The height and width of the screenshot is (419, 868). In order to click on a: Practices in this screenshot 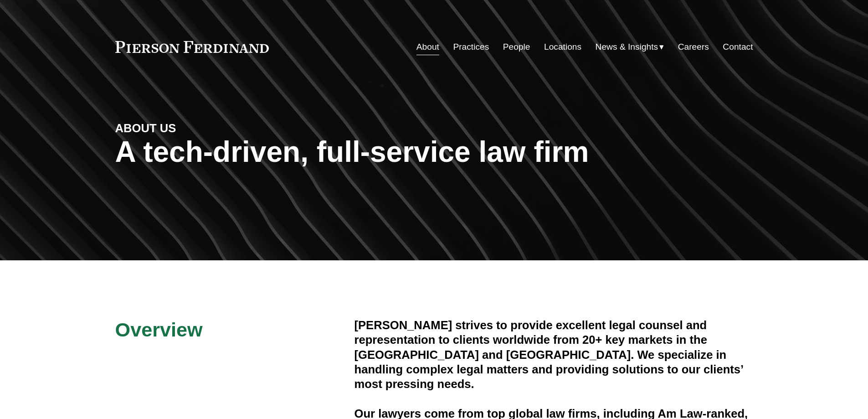, I will do `click(471, 47)`.